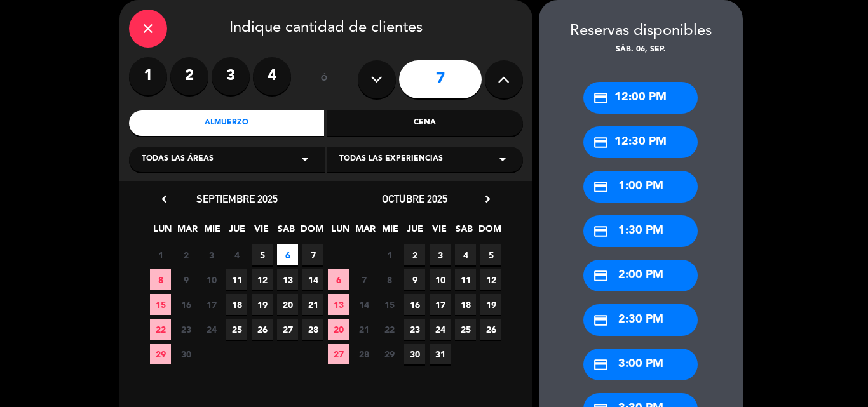 This screenshot has width=868, height=407. What do you see at coordinates (641, 320) in the screenshot?
I see `div: 2:30 PM` at bounding box center [641, 320].